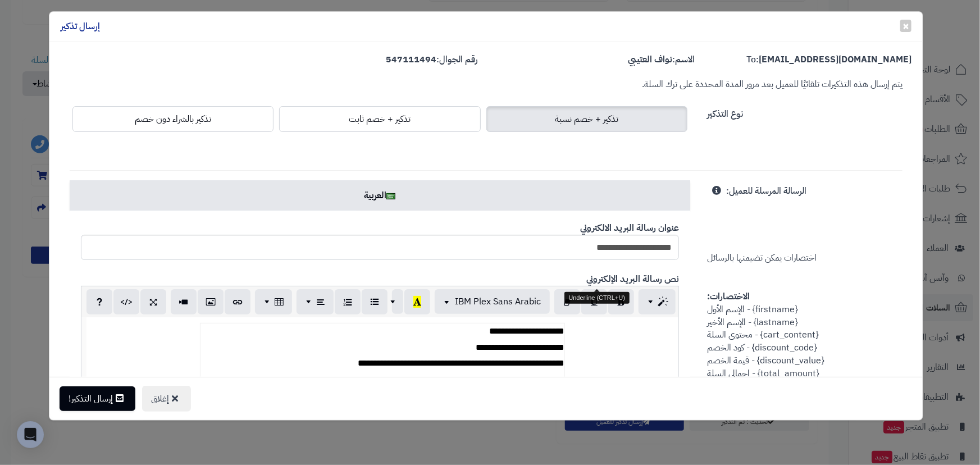 The height and width of the screenshot is (465, 980). Describe the element at coordinates (661, 59) in the screenshot. I see `label: الاسم:` at that location.